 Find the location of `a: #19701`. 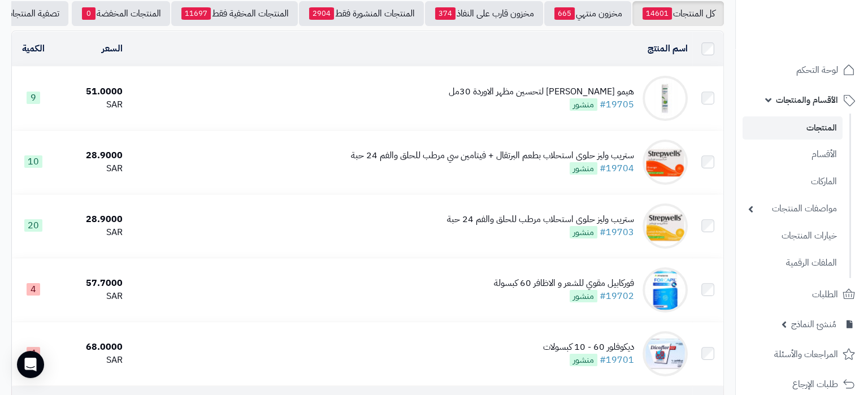

a: #19701 is located at coordinates (617, 359).